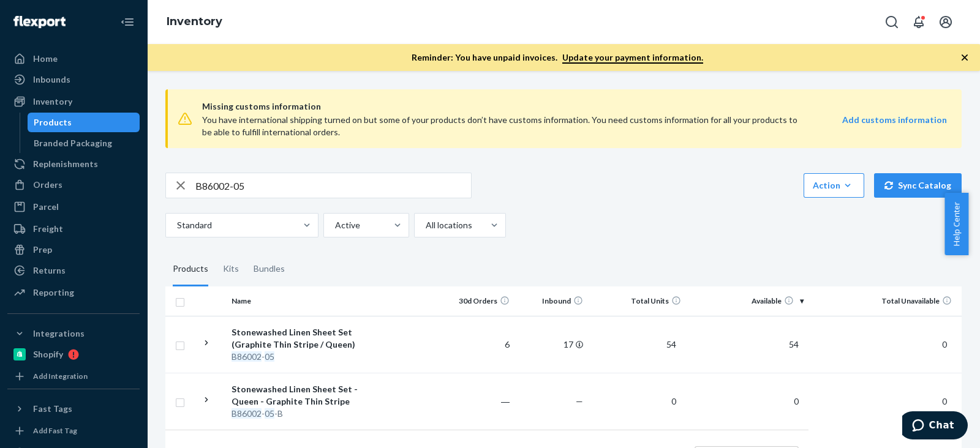 The image size is (980, 448). Describe the element at coordinates (53, 293) in the screenshot. I see `div: Reporting` at that location.